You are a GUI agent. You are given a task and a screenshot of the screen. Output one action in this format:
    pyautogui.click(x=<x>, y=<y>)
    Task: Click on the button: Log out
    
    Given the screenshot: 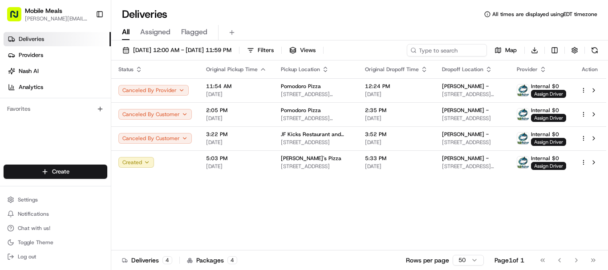 What is the action you would take?
    pyautogui.click(x=55, y=257)
    